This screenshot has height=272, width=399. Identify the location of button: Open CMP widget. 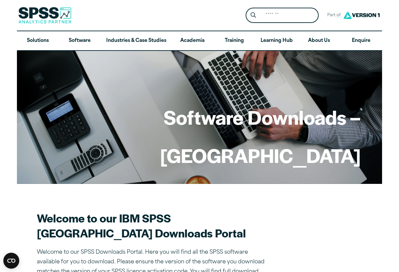
(11, 261).